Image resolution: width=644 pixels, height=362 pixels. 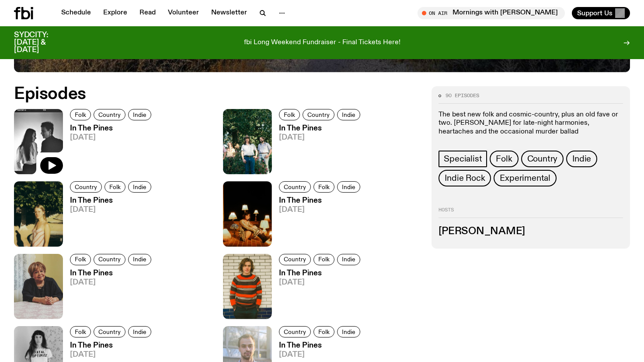 What do you see at coordinates (463, 159) in the screenshot?
I see `span: Specialist` at bounding box center [463, 159].